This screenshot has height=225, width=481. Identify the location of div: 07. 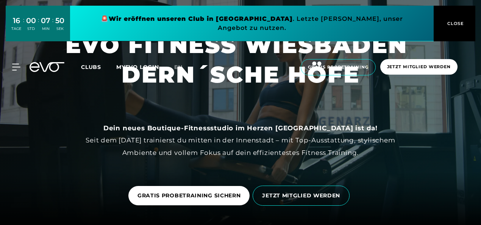
(45, 20).